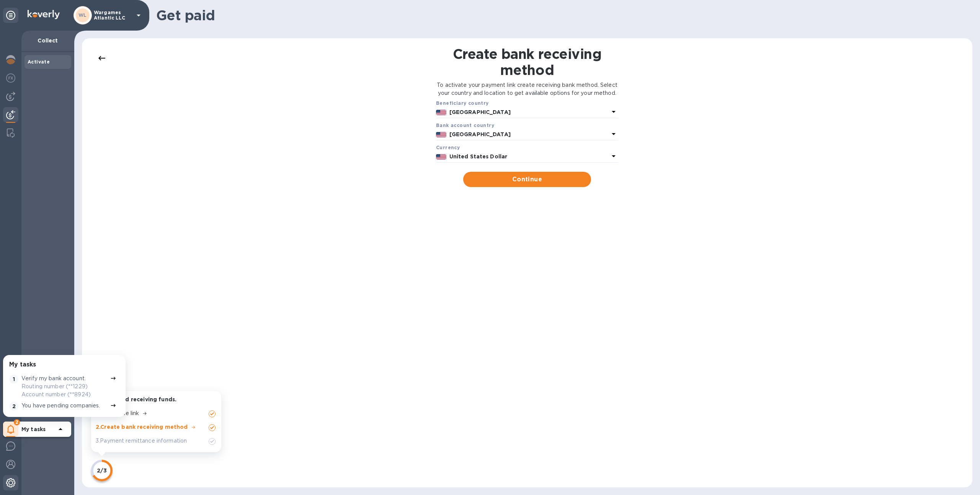  I want to click on h1: Create bank receiving method, so click(528, 62).